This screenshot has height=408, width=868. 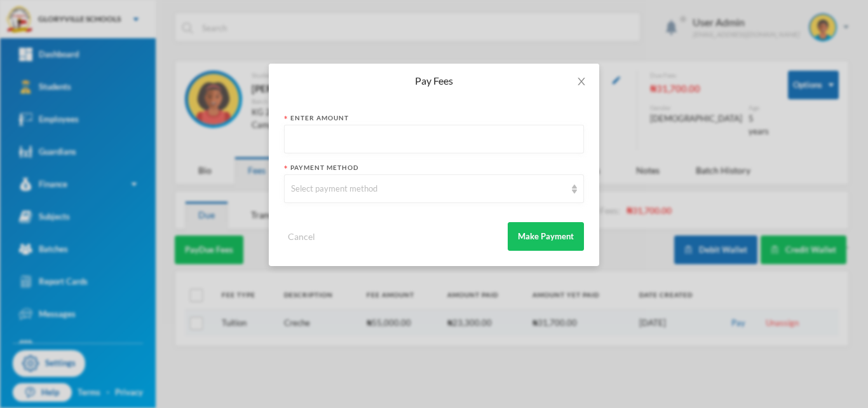 What do you see at coordinates (434, 80) in the screenshot?
I see `div: Pay Fees` at bounding box center [434, 80].